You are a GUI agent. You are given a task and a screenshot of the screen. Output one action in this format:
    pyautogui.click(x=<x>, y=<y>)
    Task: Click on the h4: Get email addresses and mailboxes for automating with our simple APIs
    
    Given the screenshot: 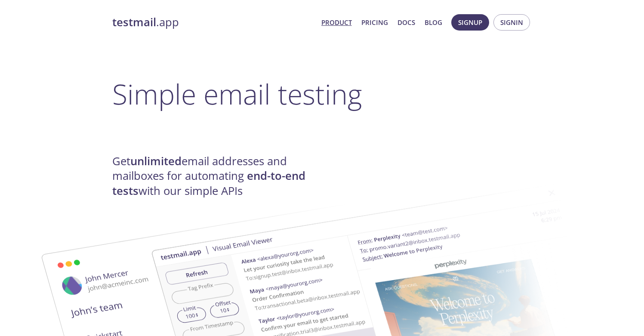 What is the action you would take?
    pyautogui.click(x=217, y=176)
    